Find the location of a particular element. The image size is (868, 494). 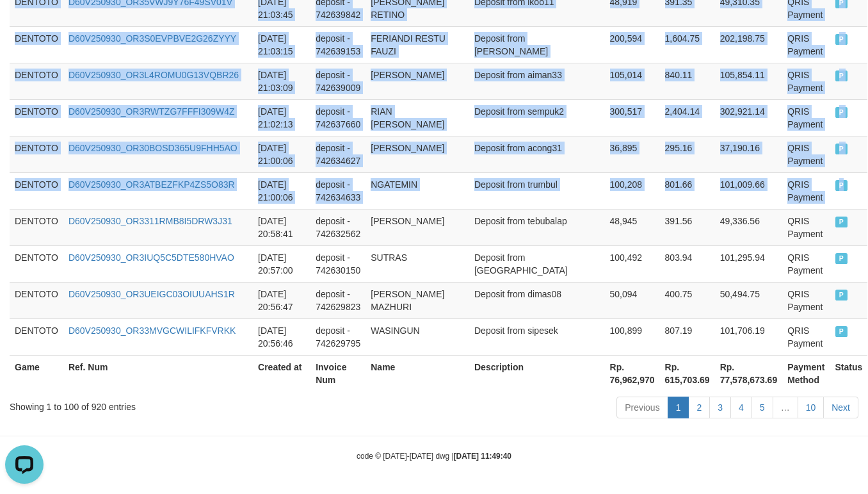

td: 1,604.75 is located at coordinates (688, 44).